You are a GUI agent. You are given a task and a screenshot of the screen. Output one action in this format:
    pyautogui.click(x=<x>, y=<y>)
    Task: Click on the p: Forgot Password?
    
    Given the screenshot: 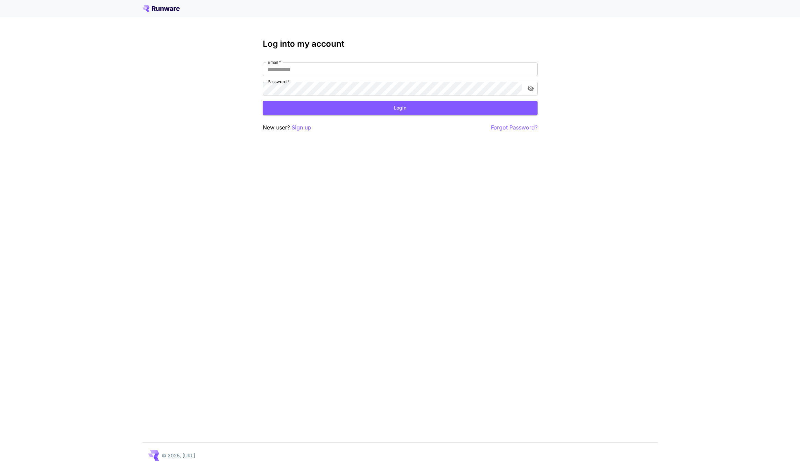 What is the action you would take?
    pyautogui.click(x=514, y=127)
    